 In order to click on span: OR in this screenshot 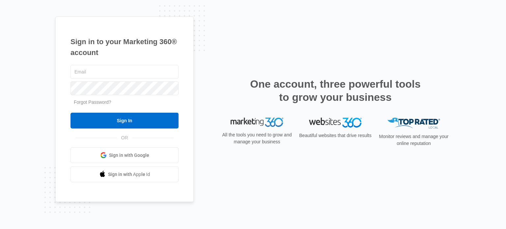, I will do `click(124, 138)`.